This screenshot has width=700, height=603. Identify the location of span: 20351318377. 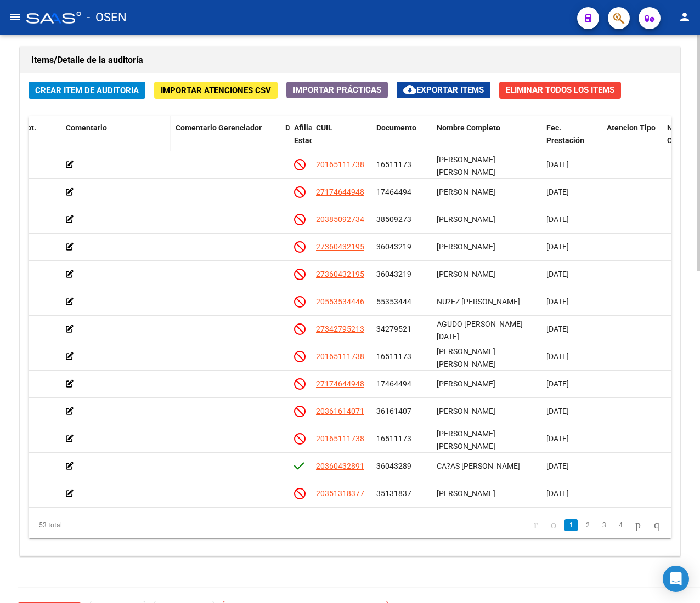
(340, 493).